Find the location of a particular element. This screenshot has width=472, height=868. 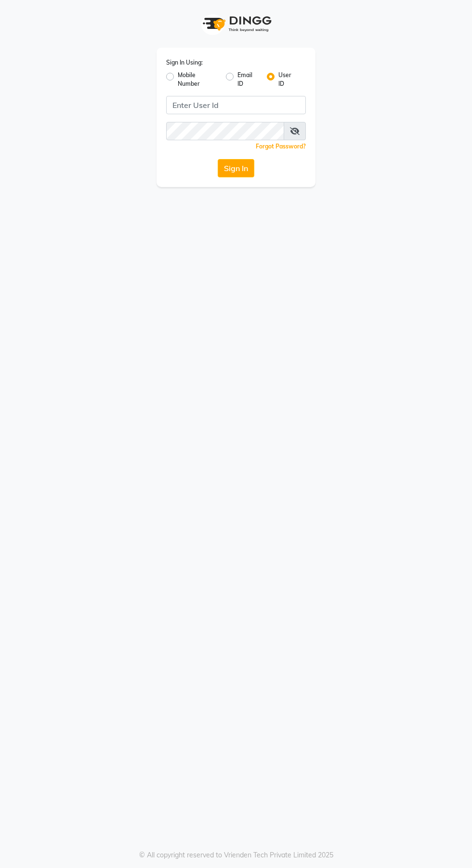

label: Email ID is located at coordinates (248, 80).